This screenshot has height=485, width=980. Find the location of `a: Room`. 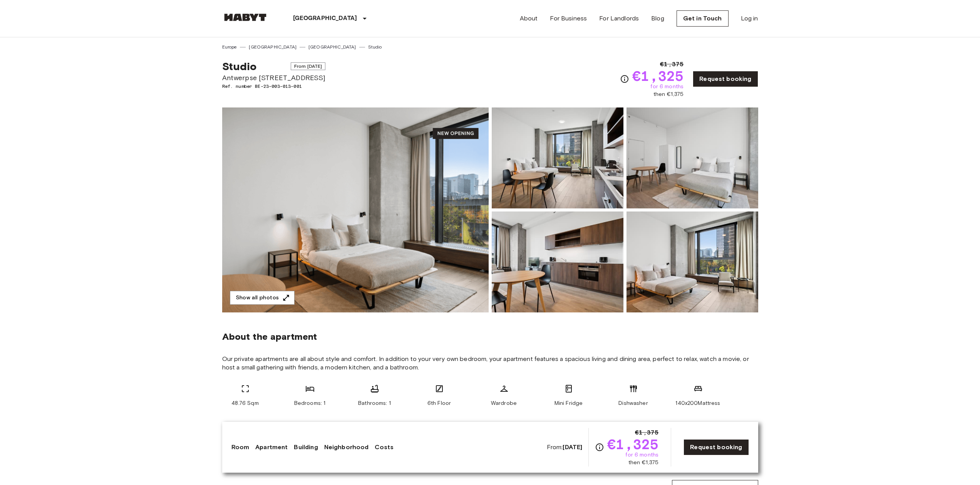

a: Room is located at coordinates (240, 447).